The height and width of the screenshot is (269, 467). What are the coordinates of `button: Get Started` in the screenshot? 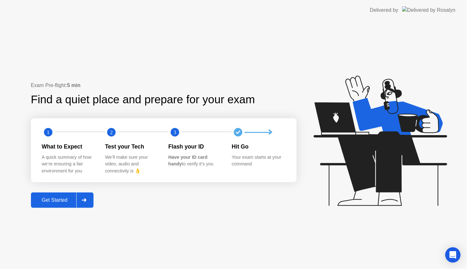 It's located at (62, 200).